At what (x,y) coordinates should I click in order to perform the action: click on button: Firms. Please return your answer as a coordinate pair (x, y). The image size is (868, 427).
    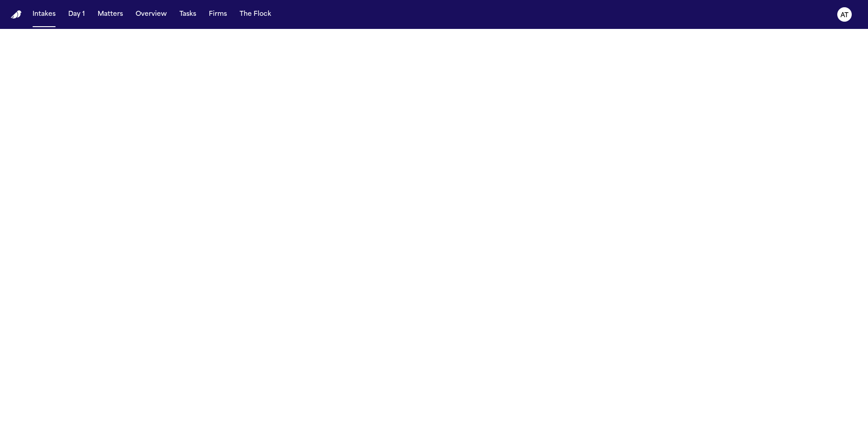
    Looking at the image, I should click on (218, 14).